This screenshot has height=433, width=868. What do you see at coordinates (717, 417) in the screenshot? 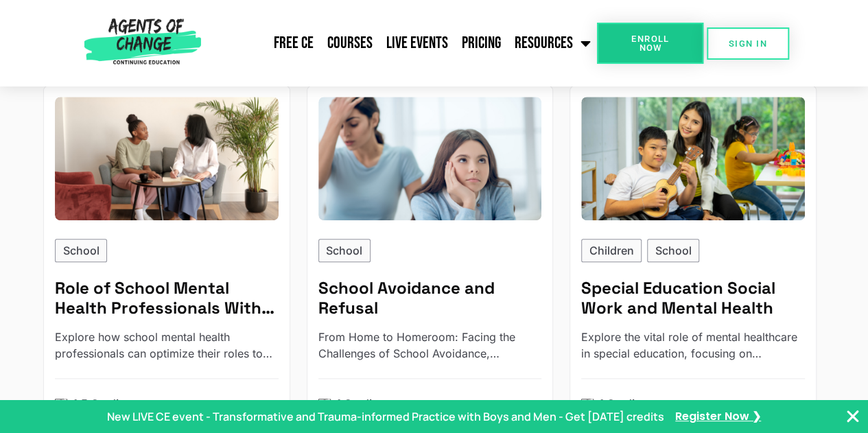
I see `span: Register Now ❯` at bounding box center [717, 417].